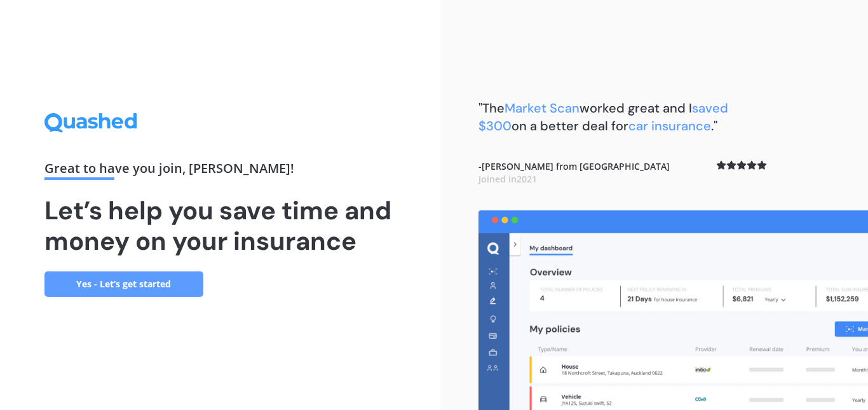 Image resolution: width=868 pixels, height=410 pixels. I want to click on img: dashboard.webp, so click(673, 311).